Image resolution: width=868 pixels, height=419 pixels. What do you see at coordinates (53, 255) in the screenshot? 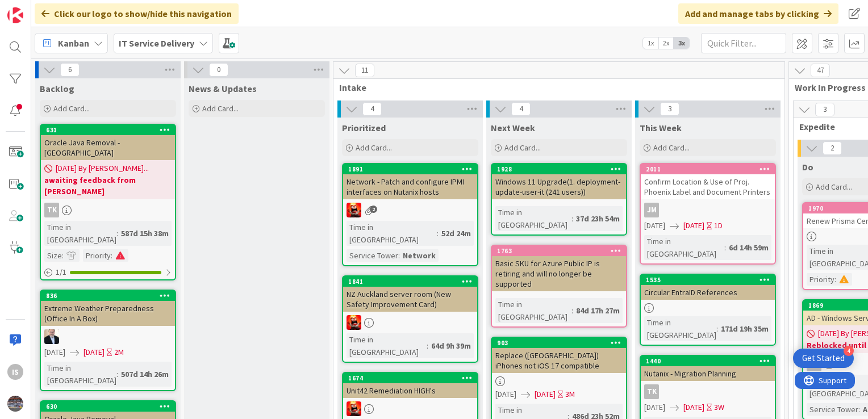
I see `div: Size` at bounding box center [53, 255].